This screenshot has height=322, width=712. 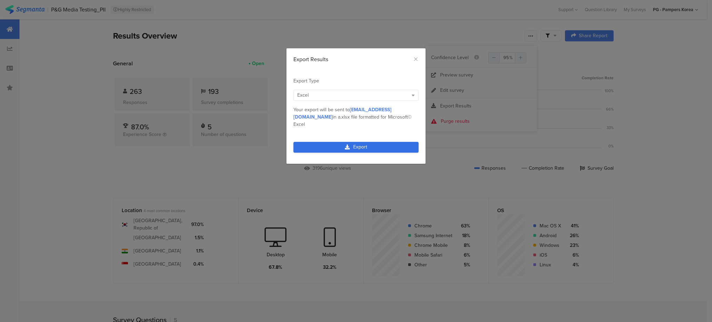 What do you see at coordinates (356, 147) in the screenshot?
I see `a: Export` at bounding box center [356, 147].